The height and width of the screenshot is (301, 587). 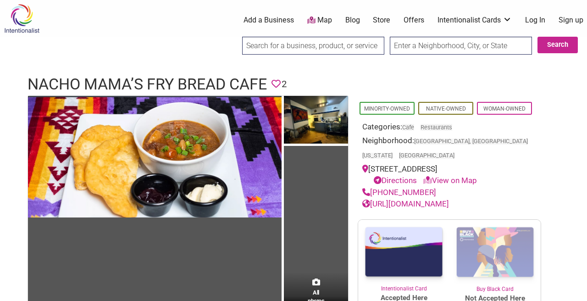 I want to click on a: Buy Black Card, so click(x=495, y=257).